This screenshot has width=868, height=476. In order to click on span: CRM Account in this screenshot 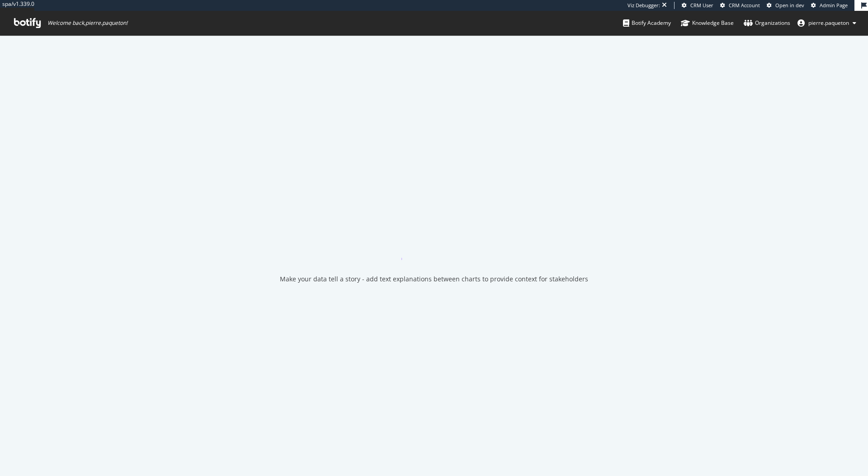, I will do `click(744, 5)`.